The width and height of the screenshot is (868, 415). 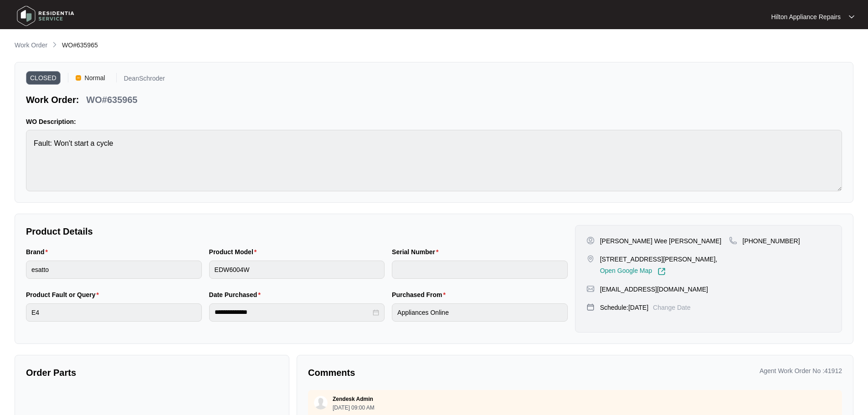 I want to click on p: Product Details, so click(x=296, y=231).